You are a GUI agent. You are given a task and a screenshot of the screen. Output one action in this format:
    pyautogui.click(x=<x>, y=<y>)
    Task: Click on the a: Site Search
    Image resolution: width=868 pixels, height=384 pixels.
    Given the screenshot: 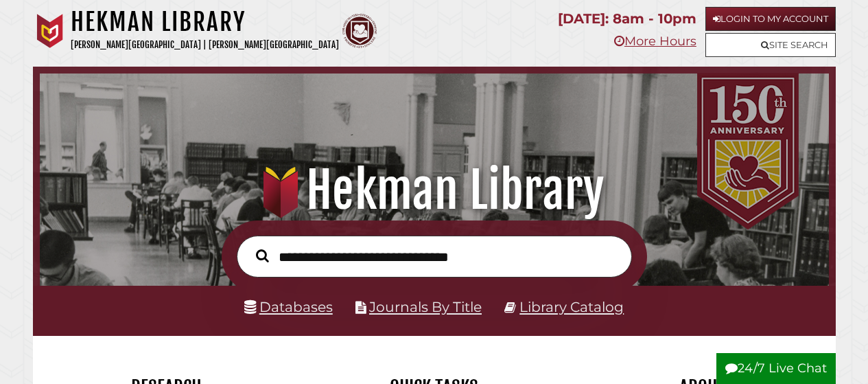 What is the action you would take?
    pyautogui.click(x=770, y=44)
    